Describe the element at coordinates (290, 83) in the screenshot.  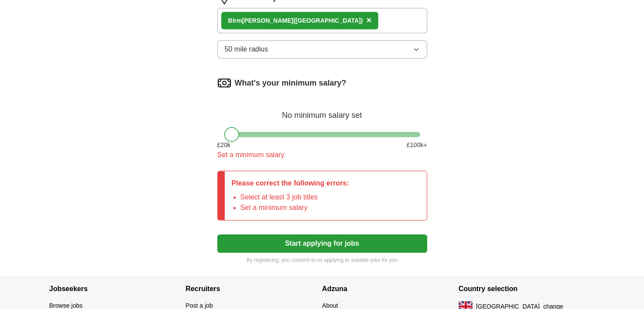
I see `label: What's your minimum salary?` at that location.